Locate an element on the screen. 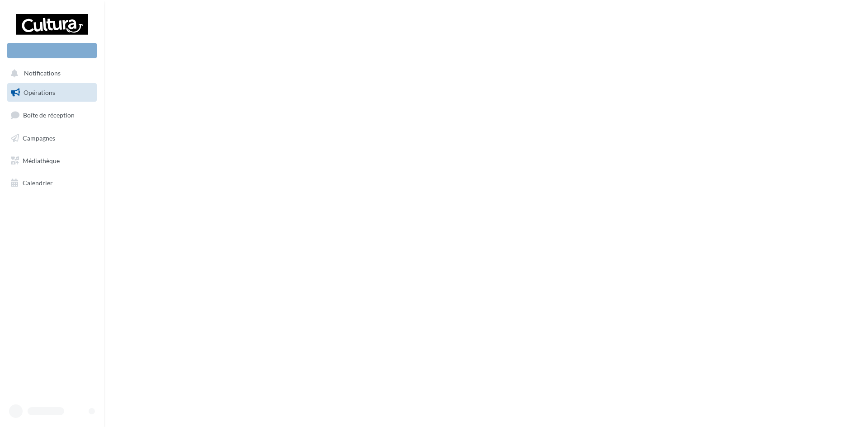  span: Notifications is located at coordinates (42, 73).